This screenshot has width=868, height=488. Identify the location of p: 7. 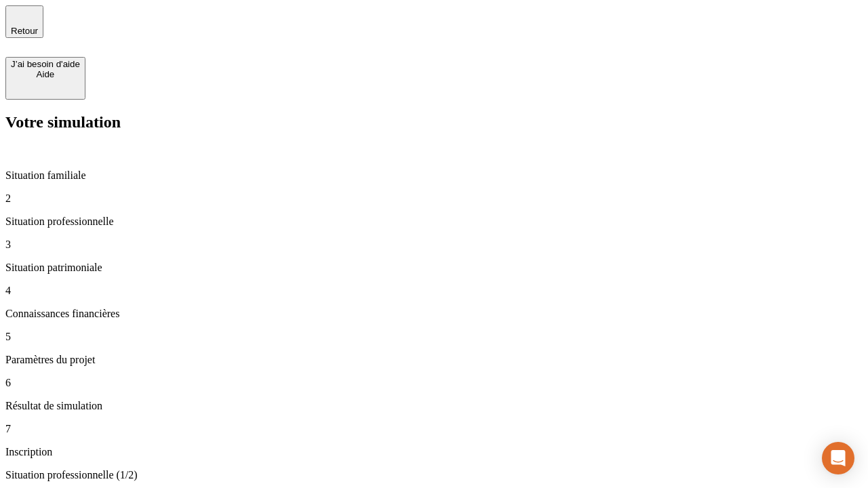
(434, 429).